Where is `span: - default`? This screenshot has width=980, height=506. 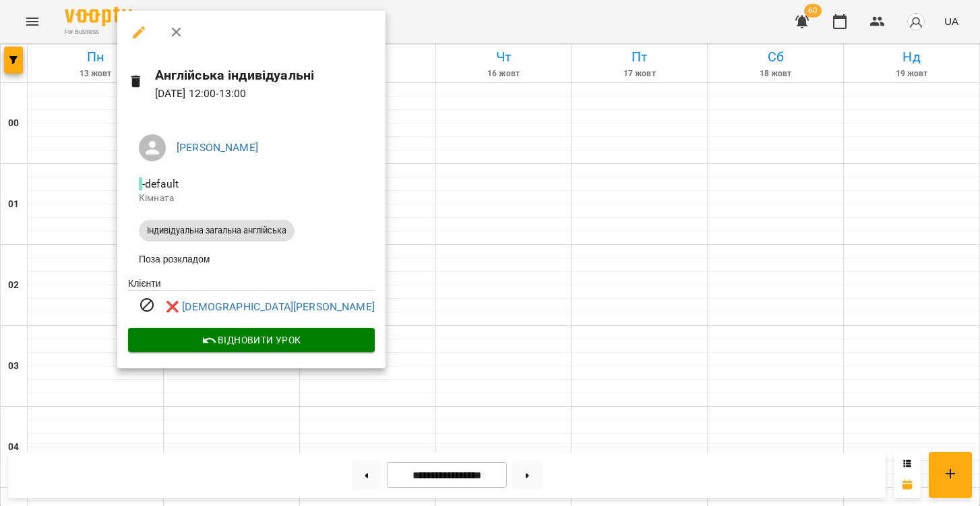
span: - default is located at coordinates (160, 183).